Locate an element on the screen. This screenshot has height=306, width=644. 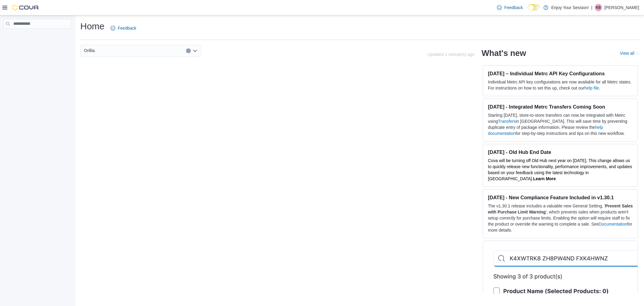
h1: Home is located at coordinates (93, 26).